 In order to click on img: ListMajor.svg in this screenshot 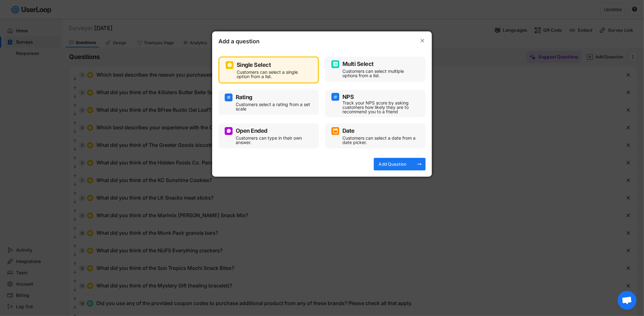, I will do `click(335, 64)`.